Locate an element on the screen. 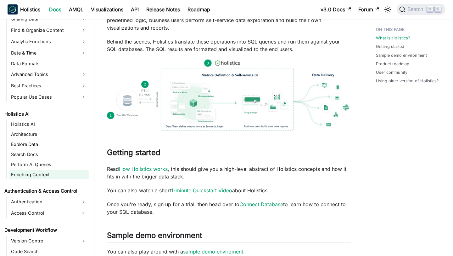 The width and height of the screenshot is (453, 256). a: Architecture is located at coordinates (49, 134).